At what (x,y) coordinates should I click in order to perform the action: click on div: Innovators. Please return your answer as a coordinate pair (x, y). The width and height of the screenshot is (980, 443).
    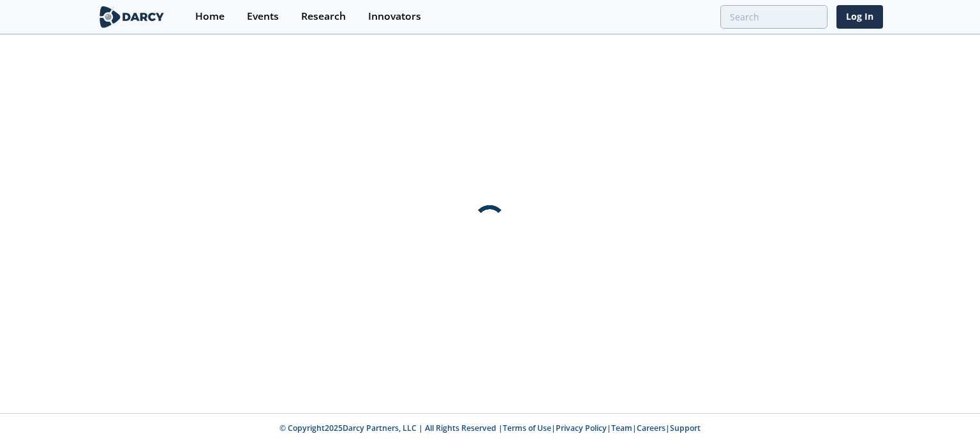
    Looking at the image, I should click on (394, 17).